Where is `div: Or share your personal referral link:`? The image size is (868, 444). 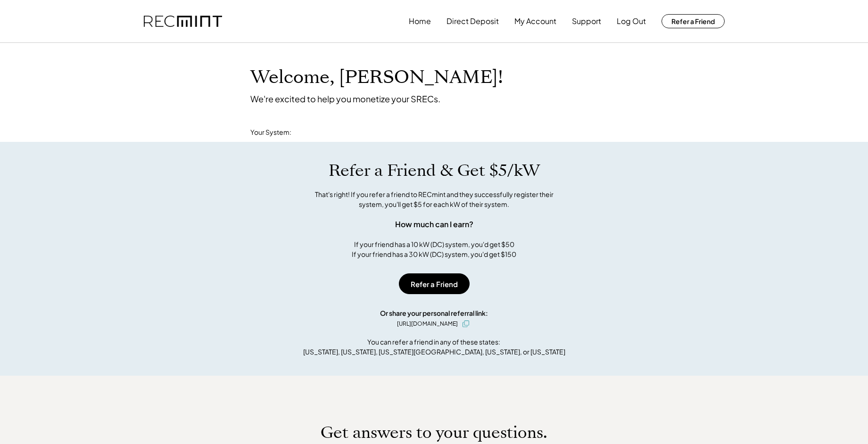 div: Or share your personal referral link: is located at coordinates (434, 313).